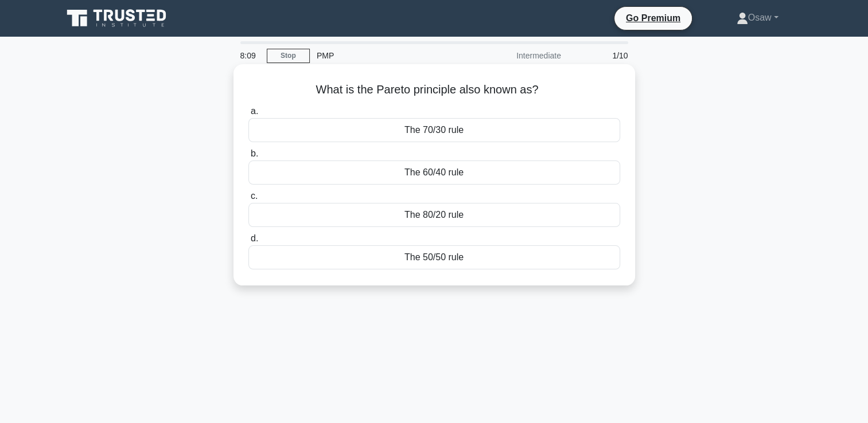  What do you see at coordinates (435, 90) in the screenshot?
I see `h5: What is the Pareto principle also known as?` at bounding box center [435, 90].